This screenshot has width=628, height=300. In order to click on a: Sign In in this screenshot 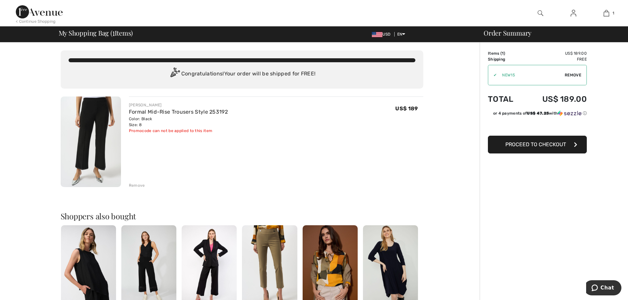, I will do `click(573, 13)`.